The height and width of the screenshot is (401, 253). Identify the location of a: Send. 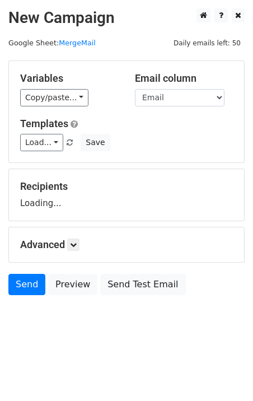
(27, 284).